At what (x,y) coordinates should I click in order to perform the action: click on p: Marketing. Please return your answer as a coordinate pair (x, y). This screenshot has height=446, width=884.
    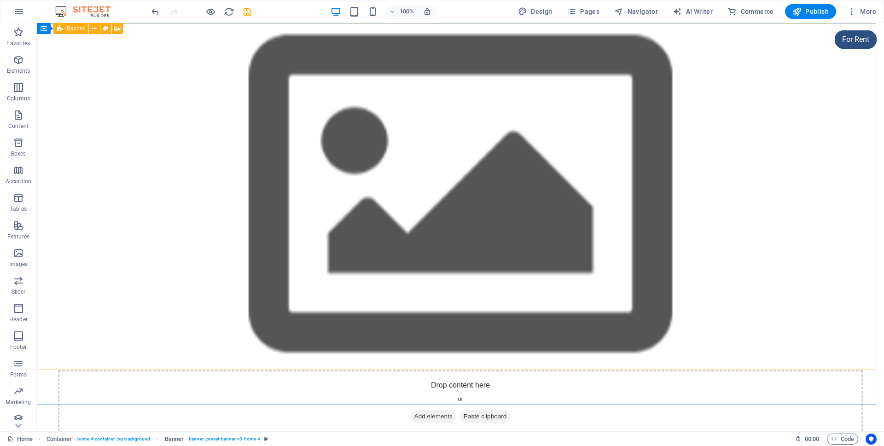
    Looking at the image, I should click on (18, 403).